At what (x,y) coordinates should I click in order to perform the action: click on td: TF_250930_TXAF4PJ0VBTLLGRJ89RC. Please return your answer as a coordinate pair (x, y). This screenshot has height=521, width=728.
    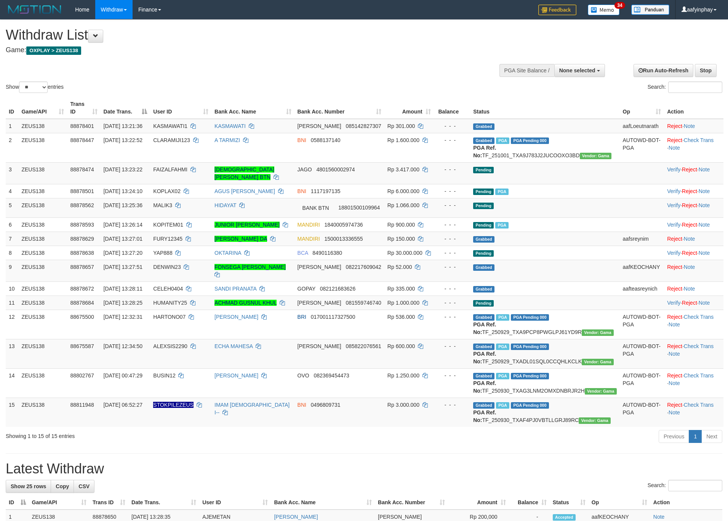
    Looking at the image, I should click on (544, 412).